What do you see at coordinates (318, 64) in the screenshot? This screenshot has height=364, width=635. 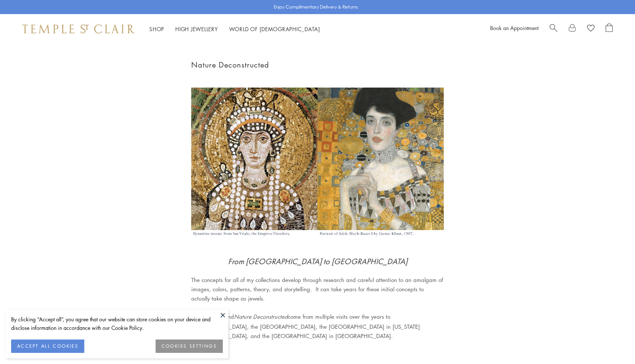 I see `h1: Nature Deconstructed` at bounding box center [318, 64].